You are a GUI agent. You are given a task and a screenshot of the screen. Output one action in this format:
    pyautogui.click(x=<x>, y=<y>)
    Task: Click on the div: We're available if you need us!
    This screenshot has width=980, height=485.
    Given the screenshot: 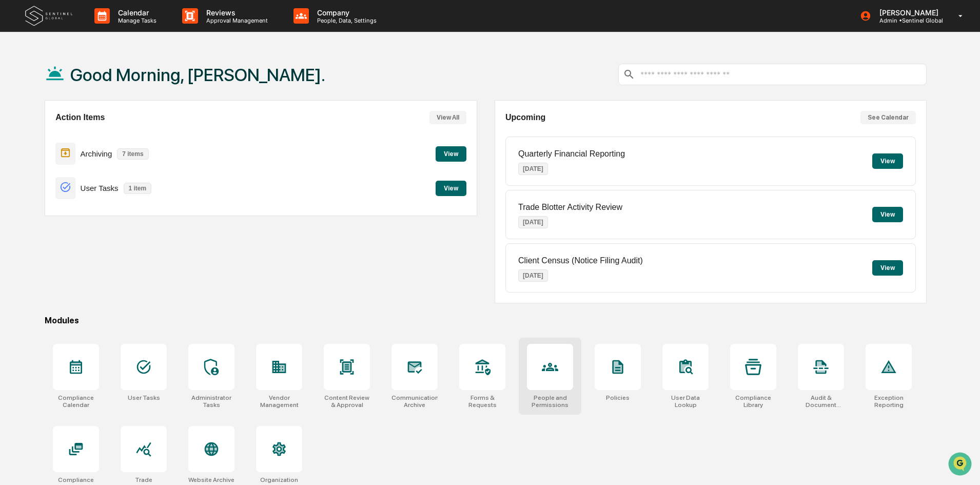 What is the action you would take?
    pyautogui.click(x=82, y=93)
    